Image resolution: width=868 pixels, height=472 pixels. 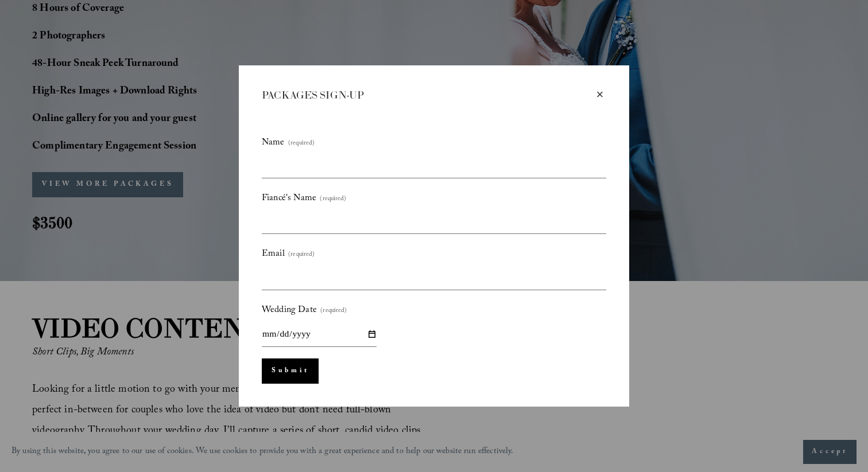 What do you see at coordinates (290, 310) in the screenshot?
I see `span: Wedding Date` at bounding box center [290, 310].